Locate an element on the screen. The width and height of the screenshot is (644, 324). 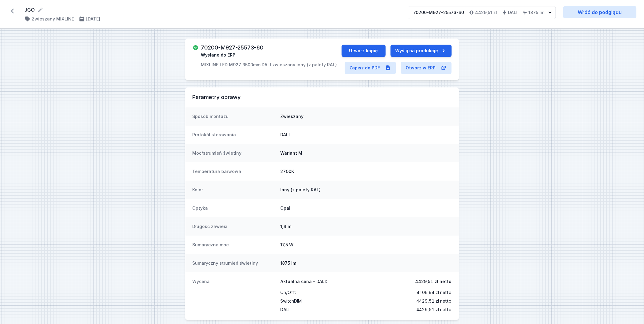
h4: 1875 lm is located at coordinates (537, 12).